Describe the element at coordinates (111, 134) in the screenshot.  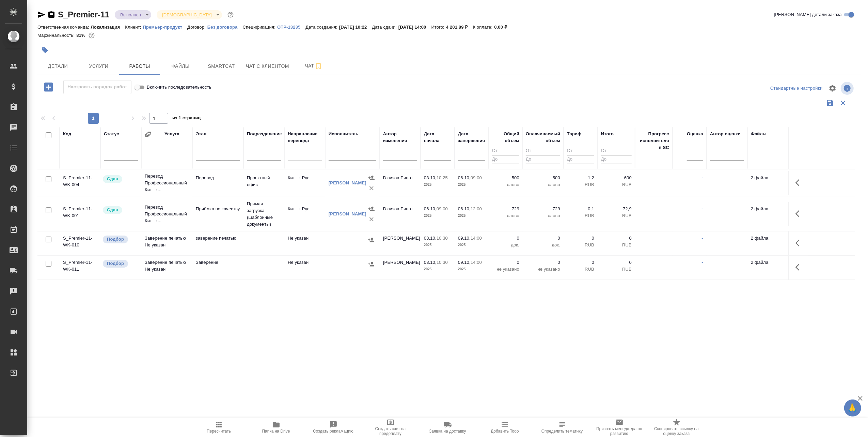
I see `div: Статус` at that location.